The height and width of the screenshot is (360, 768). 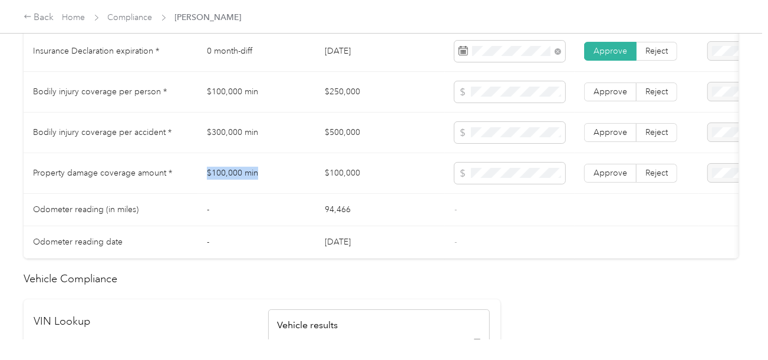 What do you see at coordinates (96, 51) in the screenshot?
I see `span: Insurance Declaration expiration *` at bounding box center [96, 51].